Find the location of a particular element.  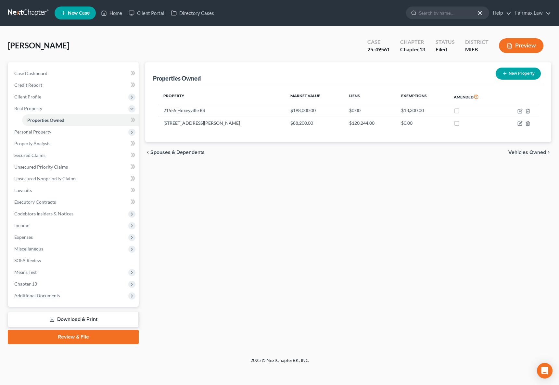

td: $198,000.00 is located at coordinates (315, 110).